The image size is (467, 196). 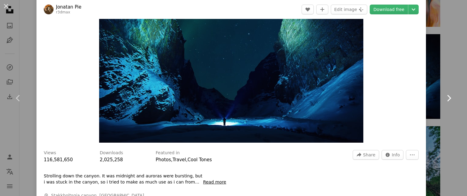 I want to click on a: Download free, so click(x=389, y=9).